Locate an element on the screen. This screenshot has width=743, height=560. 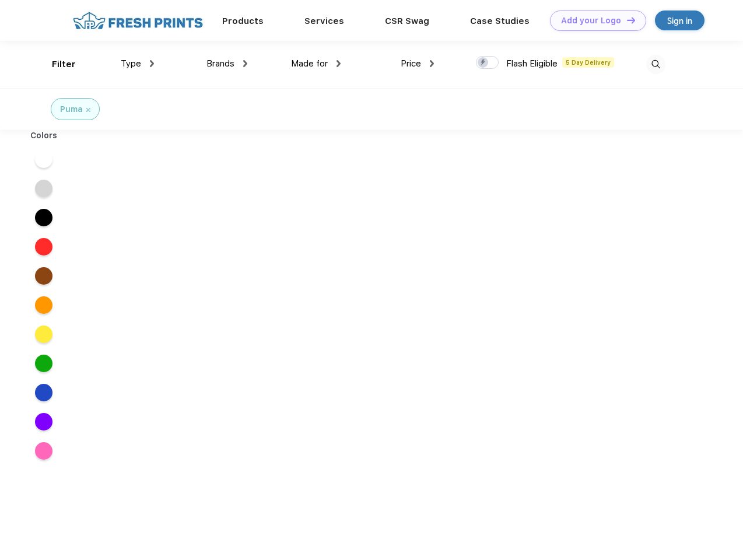
span: Made for is located at coordinates (309, 64).